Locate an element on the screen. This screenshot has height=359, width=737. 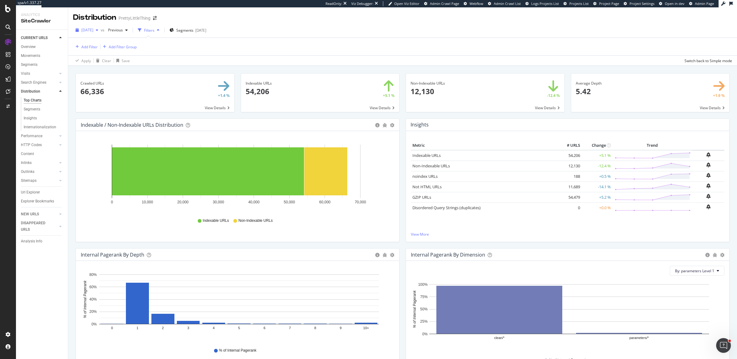
div: NEW URLS is located at coordinates (30, 214).